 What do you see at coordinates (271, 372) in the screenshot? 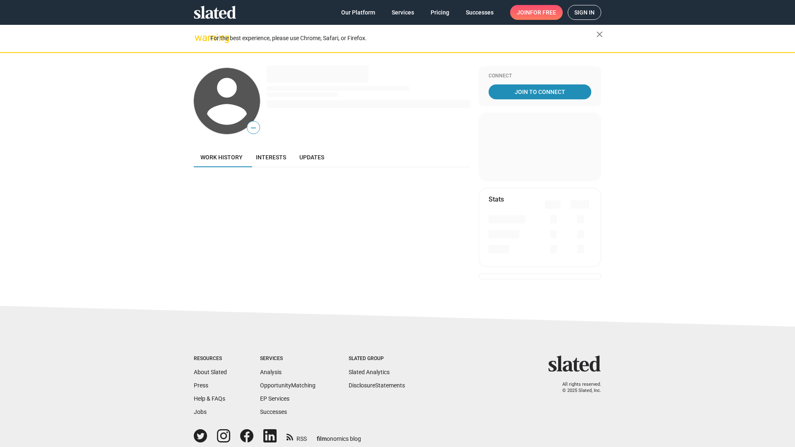
I see `a: Analysis` at bounding box center [271, 372].